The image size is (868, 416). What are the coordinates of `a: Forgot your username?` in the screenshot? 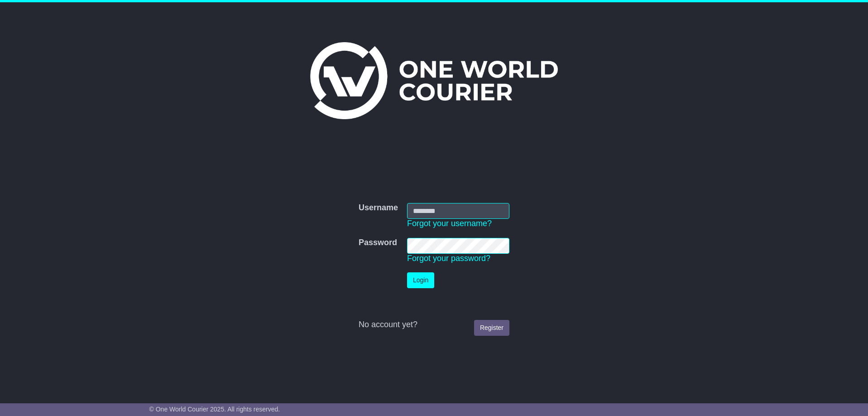 It's located at (449, 223).